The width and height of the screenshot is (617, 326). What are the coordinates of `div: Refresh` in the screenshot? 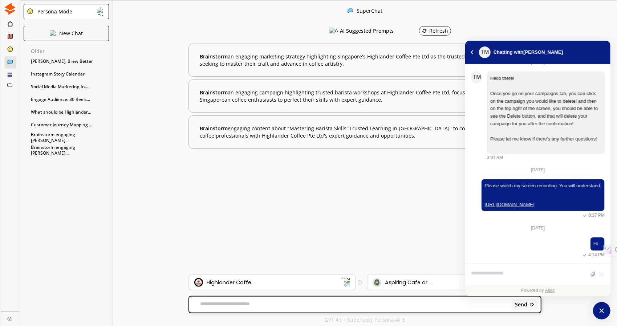 It's located at (435, 31).